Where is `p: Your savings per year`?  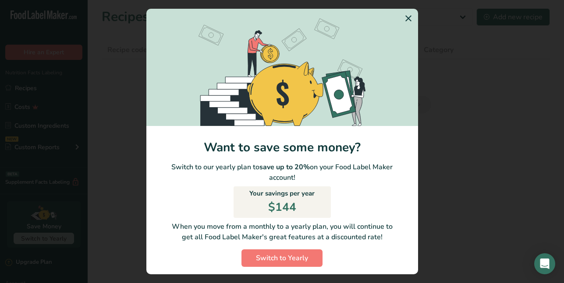 p: Your savings per year is located at coordinates (282, 194).